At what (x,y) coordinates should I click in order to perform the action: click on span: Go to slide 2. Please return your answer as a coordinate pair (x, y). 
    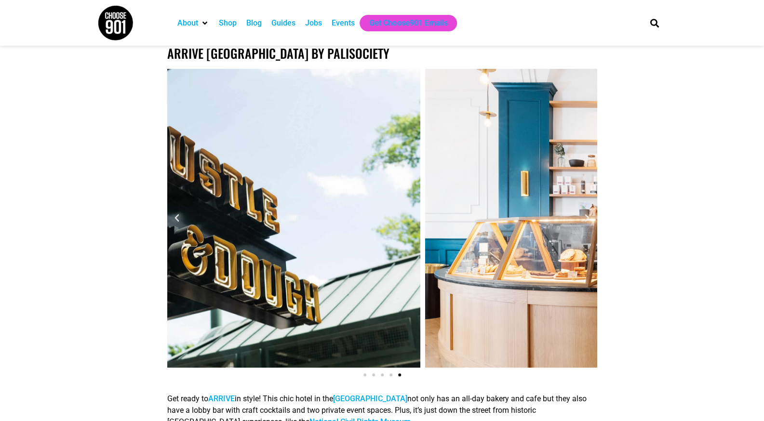
    Looking at the image, I should click on (374, 375).